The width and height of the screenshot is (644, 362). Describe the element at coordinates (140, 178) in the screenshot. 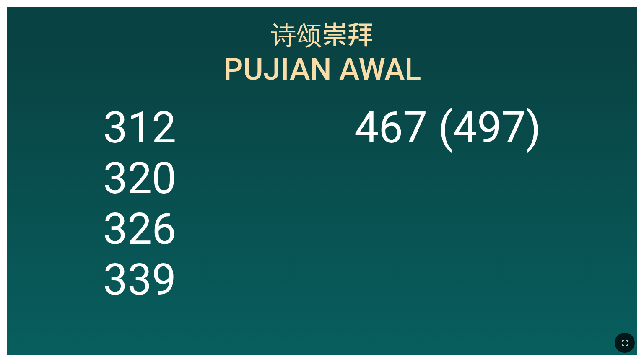

I see `li: 320` at that location.